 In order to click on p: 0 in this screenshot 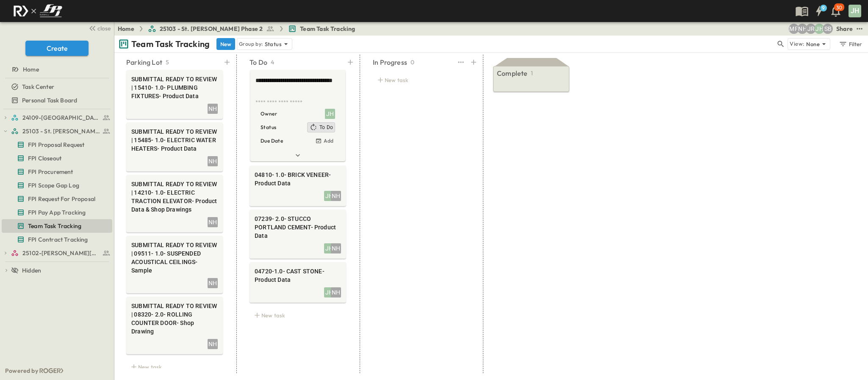, I will do `click(412, 62)`.